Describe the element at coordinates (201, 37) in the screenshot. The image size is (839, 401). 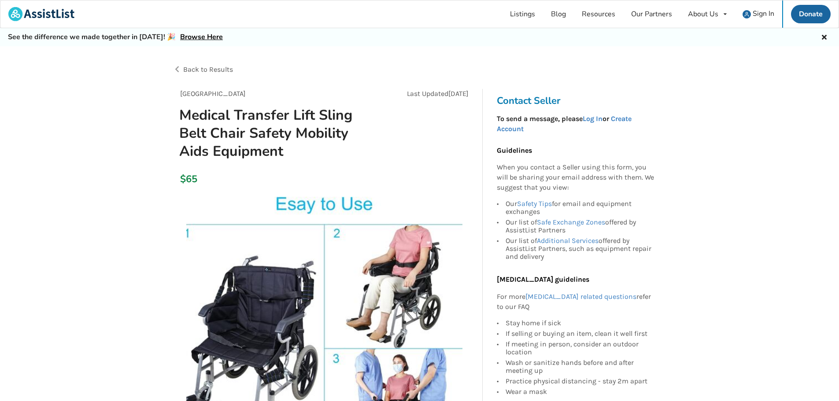
I see `a: Browse Here` at that location.